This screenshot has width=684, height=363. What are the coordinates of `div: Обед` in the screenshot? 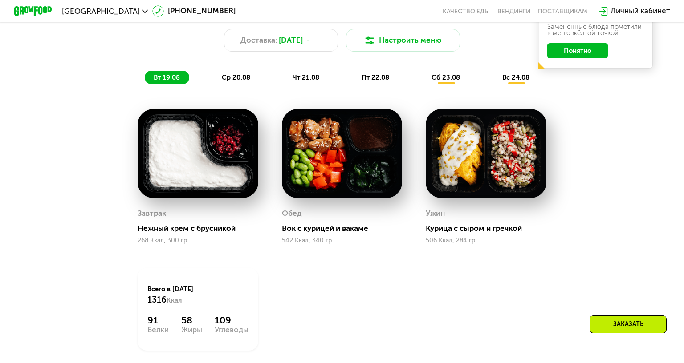 It's located at (292, 213).